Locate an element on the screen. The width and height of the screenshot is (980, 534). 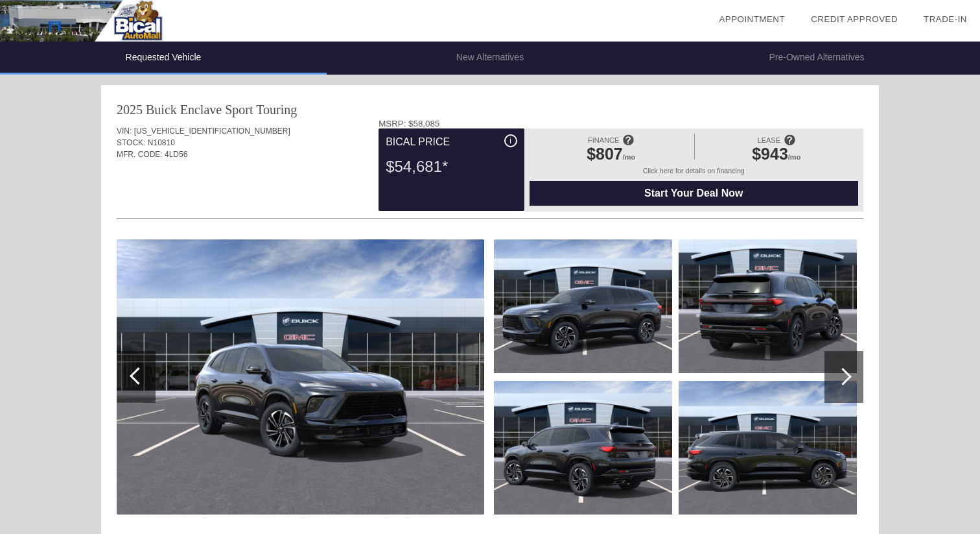
span: i is located at coordinates (510, 141).